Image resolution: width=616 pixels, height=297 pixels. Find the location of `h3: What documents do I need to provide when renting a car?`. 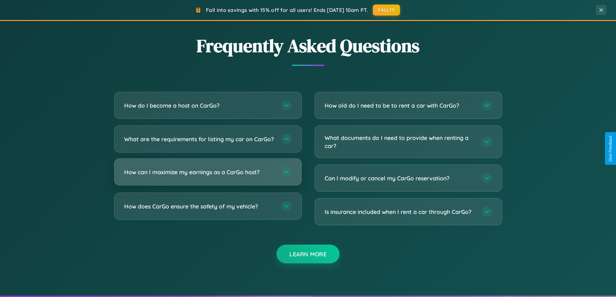

h3: What documents do I need to provide when renting a car? is located at coordinates (400, 142).